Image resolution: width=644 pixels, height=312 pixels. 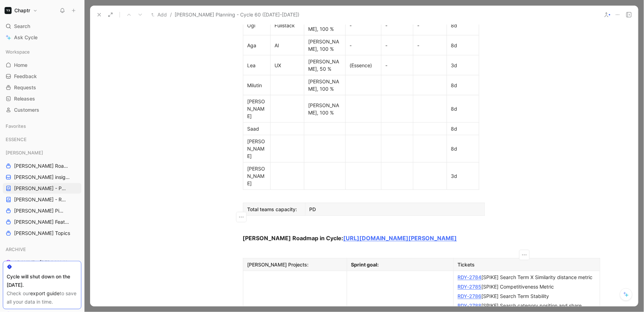 I want to click on a: Customers, so click(x=42, y=110).